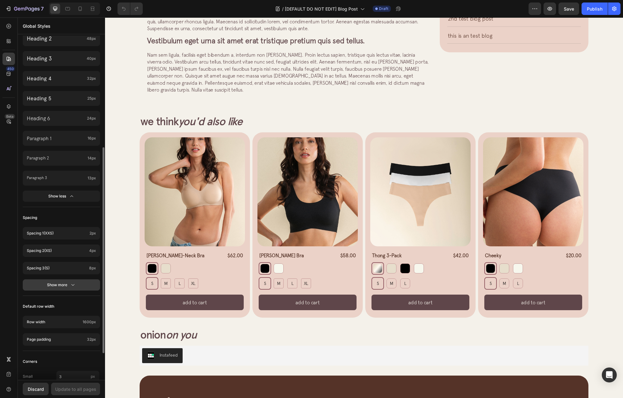  I want to click on p: 7, so click(42, 9).